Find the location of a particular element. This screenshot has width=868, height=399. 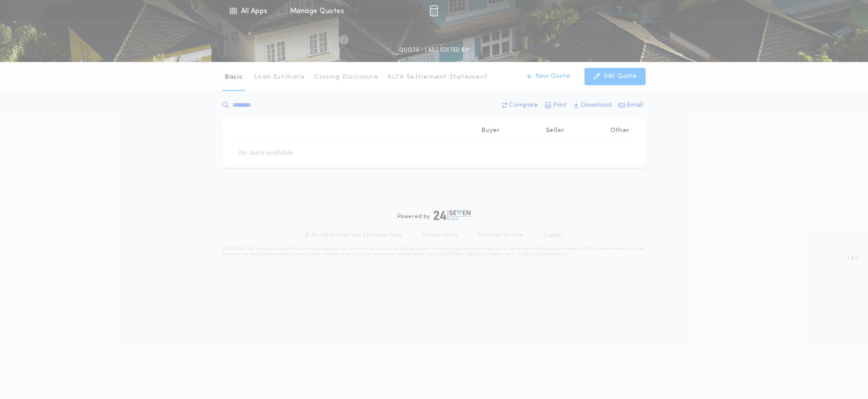

img: vs-icon is located at coordinates (620, 11).